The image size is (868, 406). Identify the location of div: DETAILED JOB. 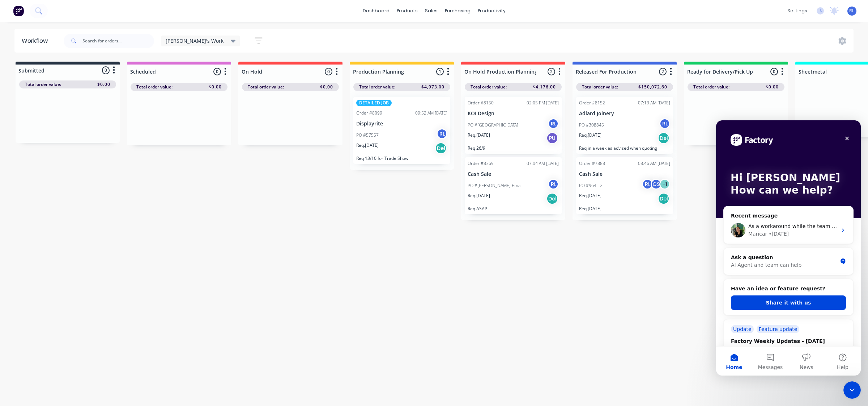
(374, 103).